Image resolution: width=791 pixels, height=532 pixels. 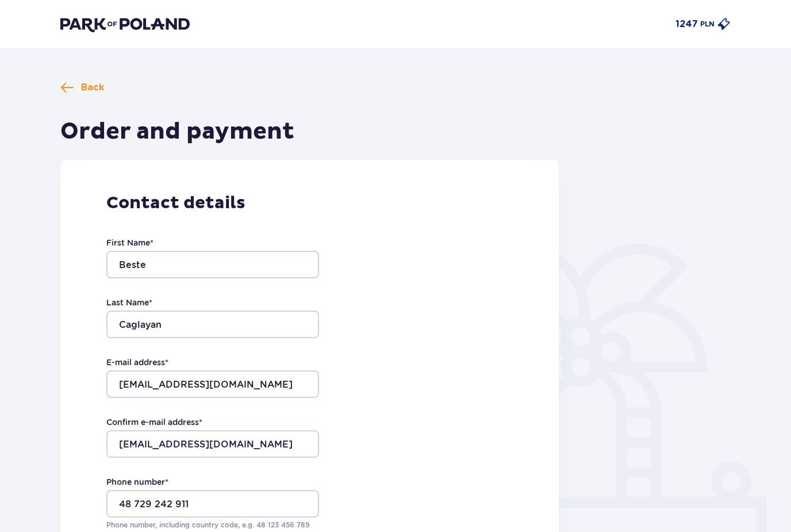 What do you see at coordinates (138, 362) in the screenshot?
I see `label: E-mail address *` at bounding box center [138, 362].